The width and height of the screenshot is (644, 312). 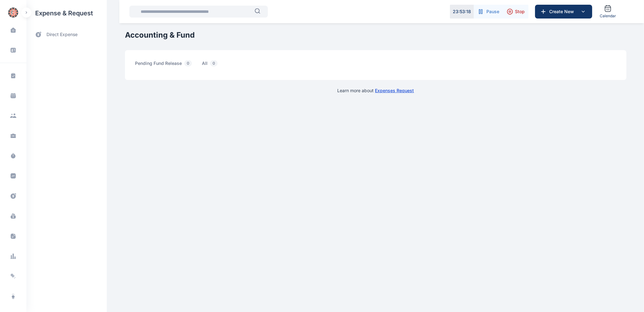 What do you see at coordinates (62, 34) in the screenshot?
I see `span: direct expense` at bounding box center [62, 34].